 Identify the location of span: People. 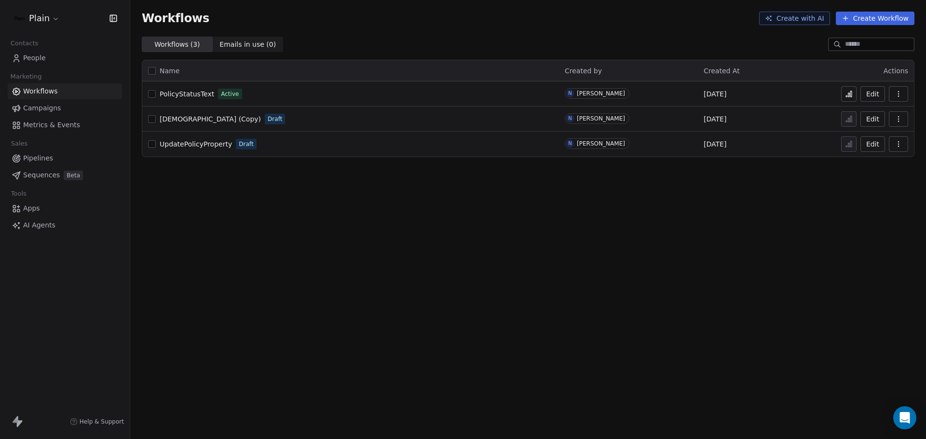
(34, 58).